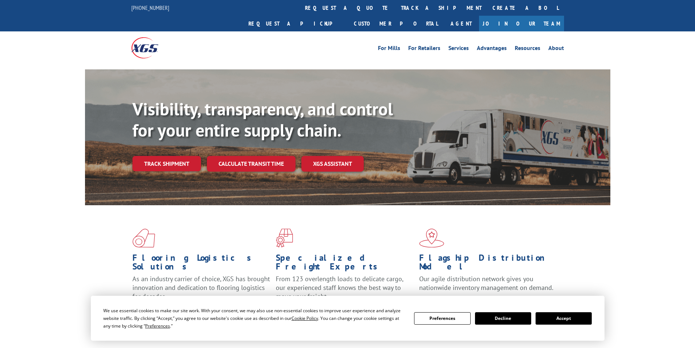 This screenshot has width=695, height=348. What do you see at coordinates (201, 264) in the screenshot?
I see `h1: Flooring Logistics Solutions` at bounding box center [201, 264].